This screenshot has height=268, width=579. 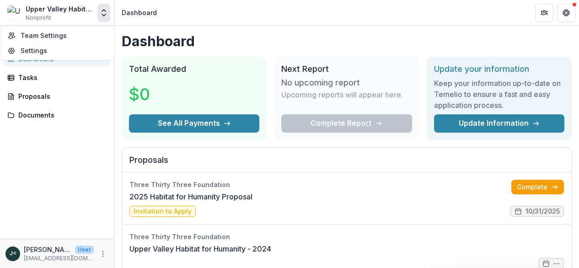 I want to click on p: User, so click(x=84, y=250).